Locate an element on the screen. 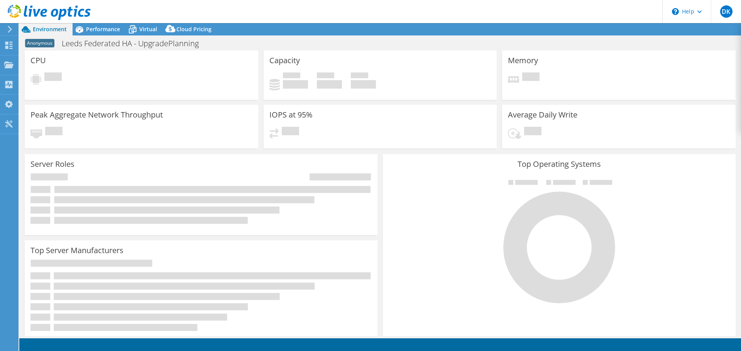 This screenshot has height=351, width=741. span: Cloud Pricing is located at coordinates (194, 29).